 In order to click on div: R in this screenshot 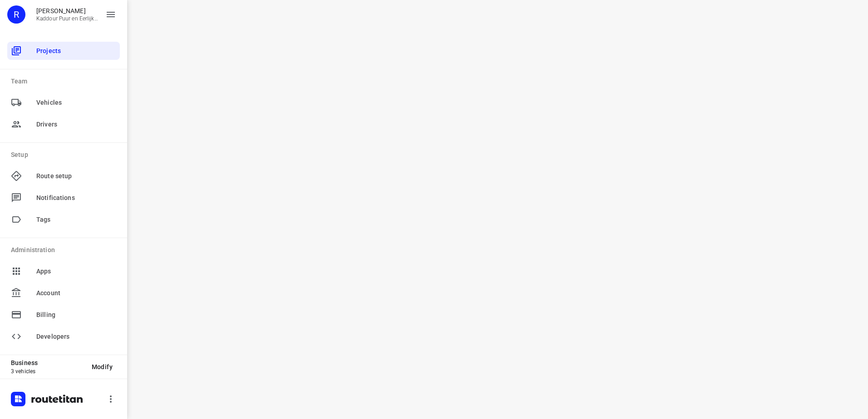, I will do `click(16, 14)`.